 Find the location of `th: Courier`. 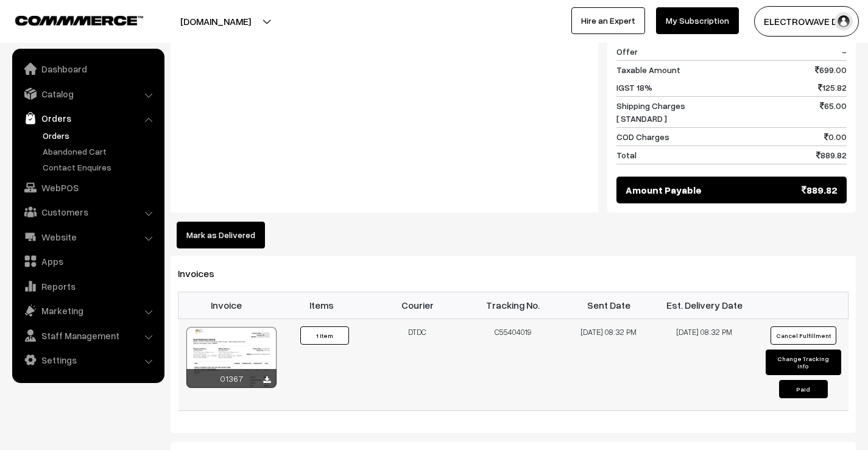

th: Courier is located at coordinates (417, 305).